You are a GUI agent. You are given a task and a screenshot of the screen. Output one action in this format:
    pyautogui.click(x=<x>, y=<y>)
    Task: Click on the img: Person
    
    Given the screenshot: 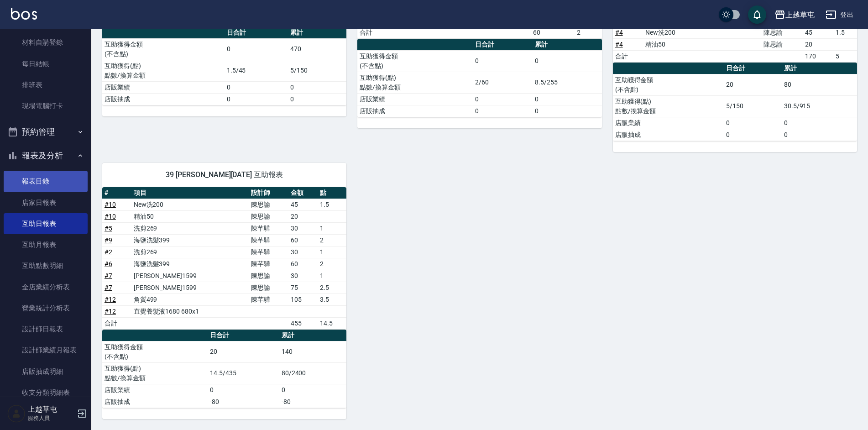 What is the action you would take?
    pyautogui.click(x=16, y=414)
    